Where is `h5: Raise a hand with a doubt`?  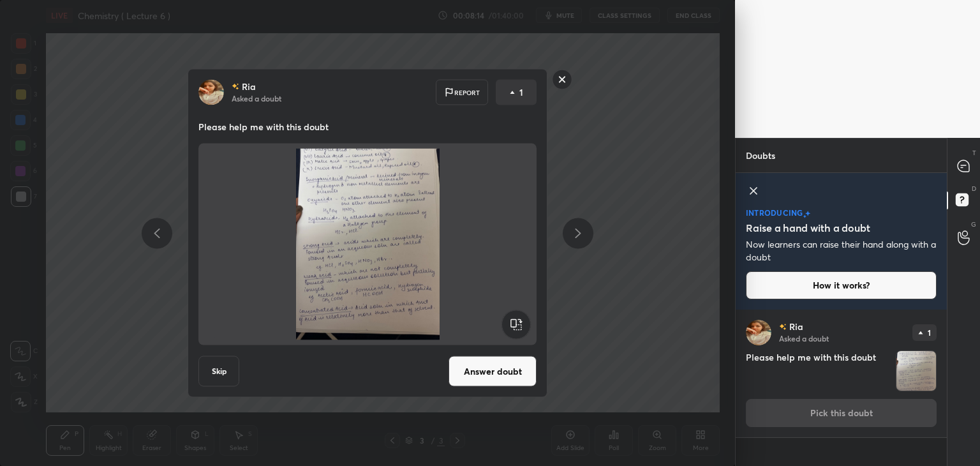 h5: Raise a hand with a doubt is located at coordinates (808, 228).